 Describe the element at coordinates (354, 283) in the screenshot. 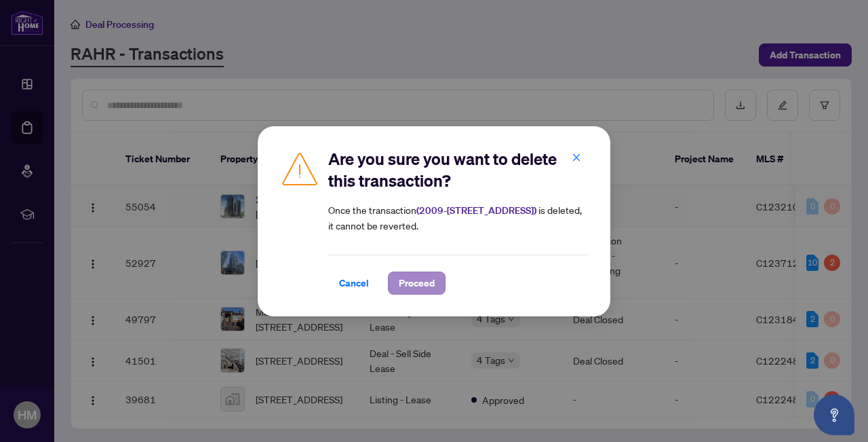

I see `button: Cancel` at that location.